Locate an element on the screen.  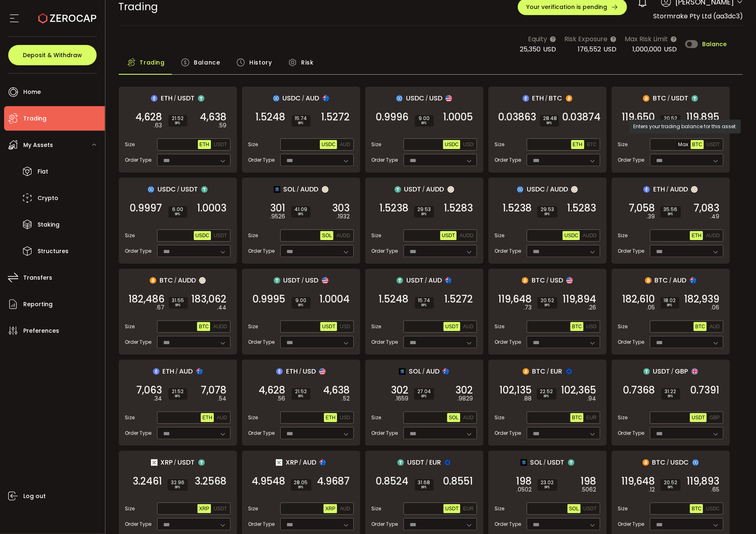
span: Home is located at coordinates (32, 92).